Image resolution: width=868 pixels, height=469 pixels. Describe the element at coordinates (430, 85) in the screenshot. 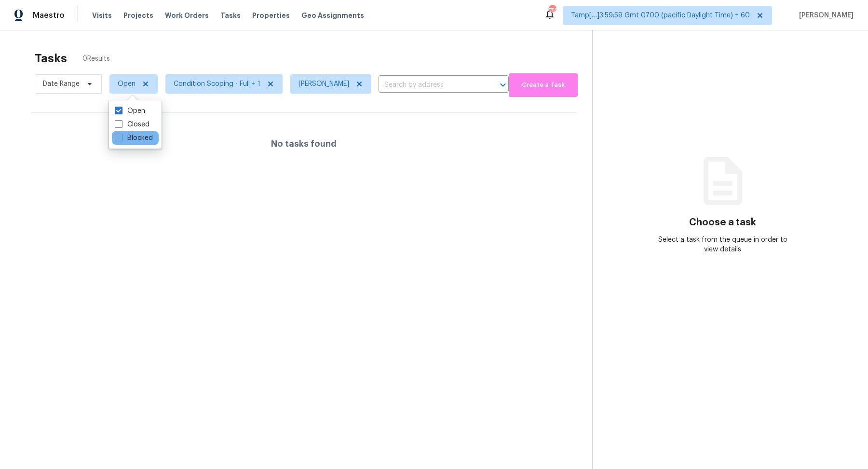

I see `input: Search by address` at that location.